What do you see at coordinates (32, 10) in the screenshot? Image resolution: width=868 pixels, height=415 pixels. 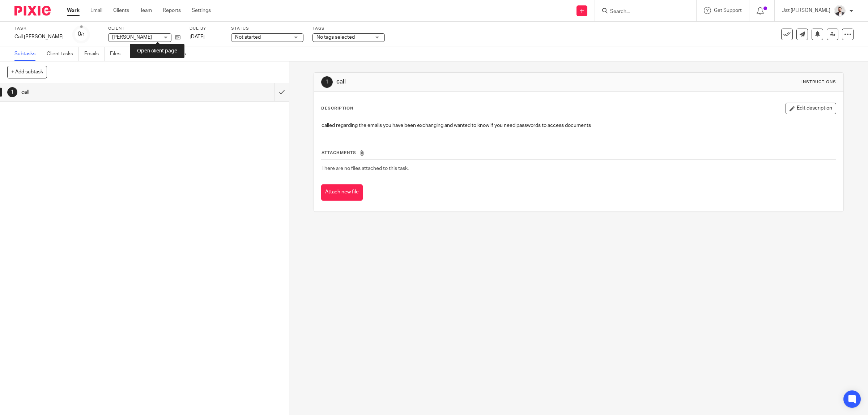 I see `img: Pixie` at bounding box center [32, 10].